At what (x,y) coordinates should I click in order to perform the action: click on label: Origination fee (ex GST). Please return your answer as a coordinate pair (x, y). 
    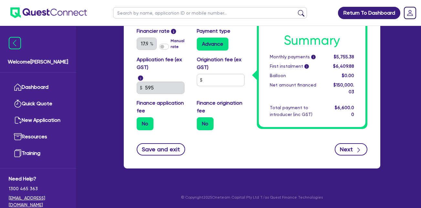
    Looking at the image, I should click on (222, 63).